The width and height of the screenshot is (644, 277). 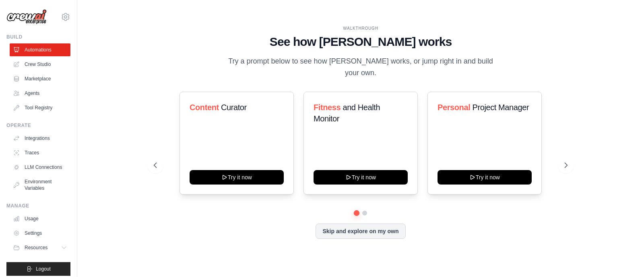 I want to click on span: Project Manager, so click(x=500, y=108).